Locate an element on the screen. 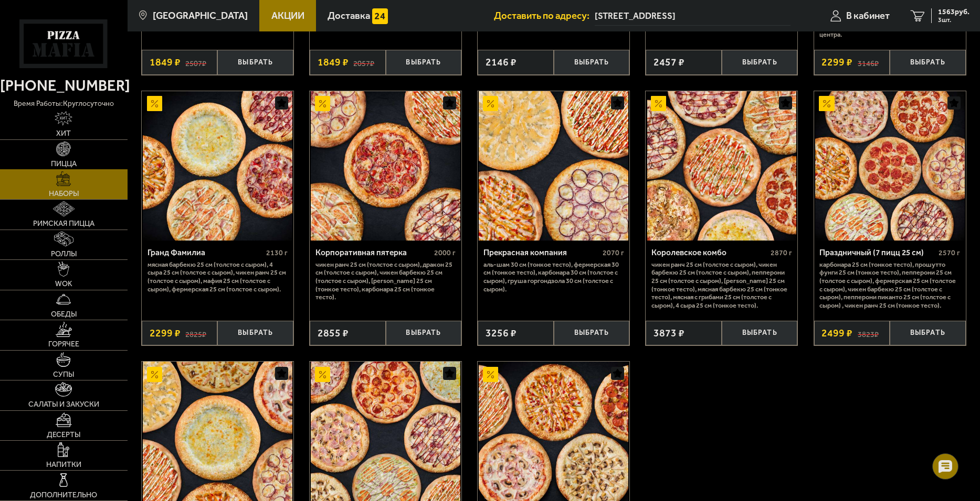 The width and height of the screenshot is (980, 501). span: 3 шт. is located at coordinates (954, 20).